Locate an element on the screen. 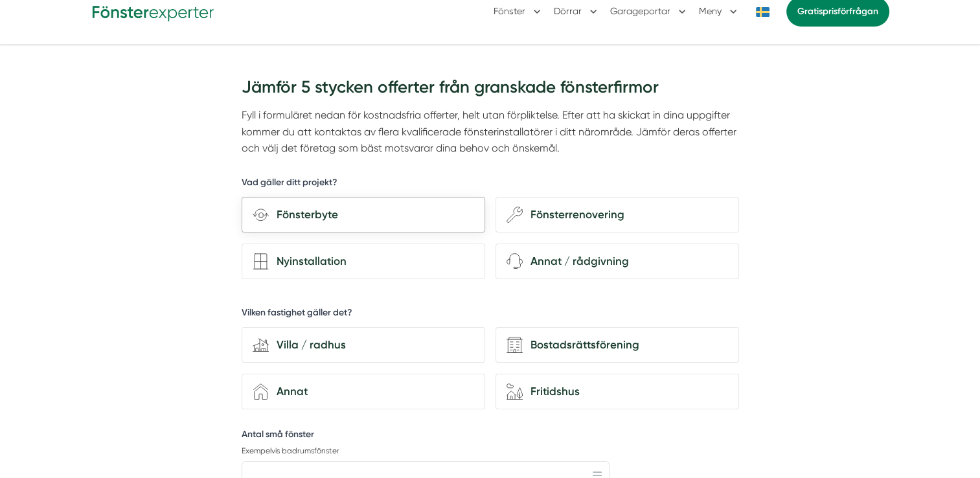 This screenshot has height=478, width=980. img: Fönsterexperter Logotyp is located at coordinates (153, 11).